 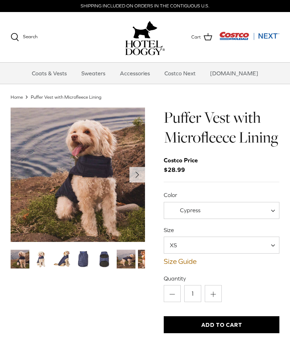 What do you see at coordinates (222, 230) in the screenshot?
I see `label: Size` at bounding box center [222, 230].